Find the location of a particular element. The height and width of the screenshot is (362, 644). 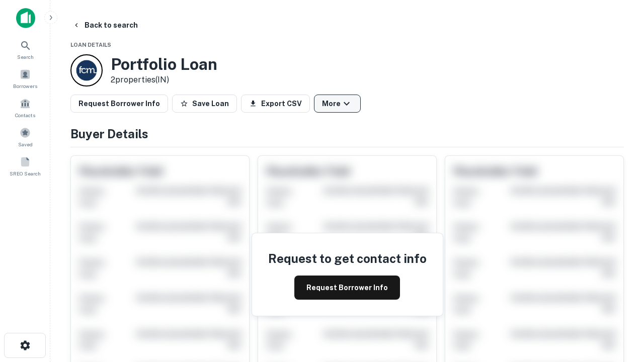

span: Search is located at coordinates (25, 57).